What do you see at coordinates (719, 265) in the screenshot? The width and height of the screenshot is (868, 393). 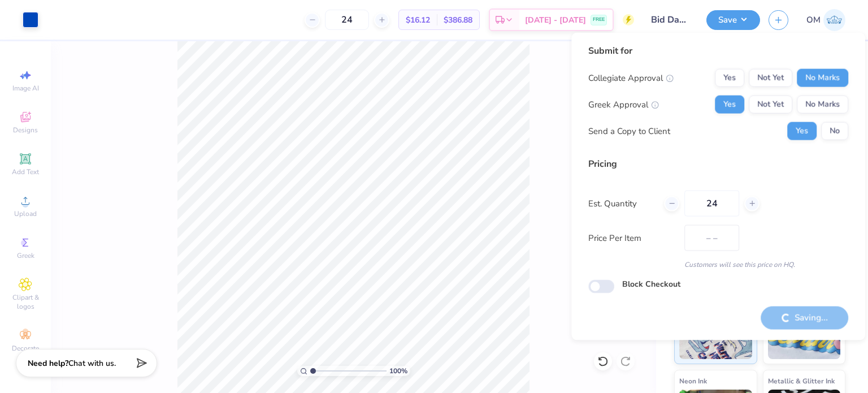 I see `div: Customers will see this price on HQ.` at bounding box center [719, 265].